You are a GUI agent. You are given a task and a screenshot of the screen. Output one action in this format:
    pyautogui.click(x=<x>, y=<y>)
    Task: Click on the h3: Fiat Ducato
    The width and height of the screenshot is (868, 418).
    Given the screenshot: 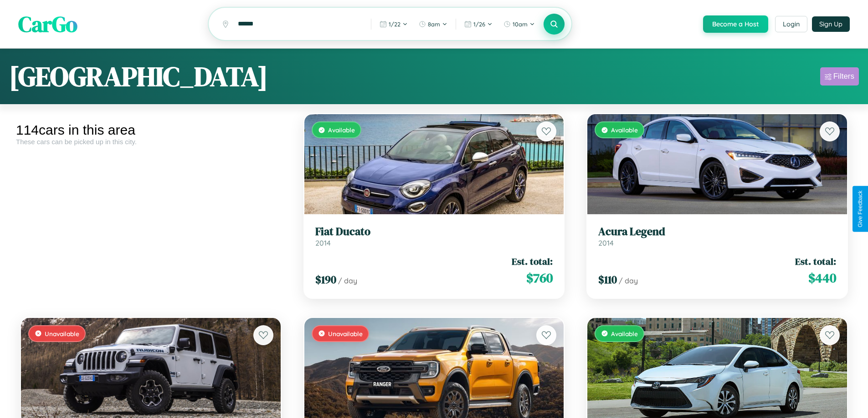 What is the action you would take?
    pyautogui.click(x=434, y=232)
    